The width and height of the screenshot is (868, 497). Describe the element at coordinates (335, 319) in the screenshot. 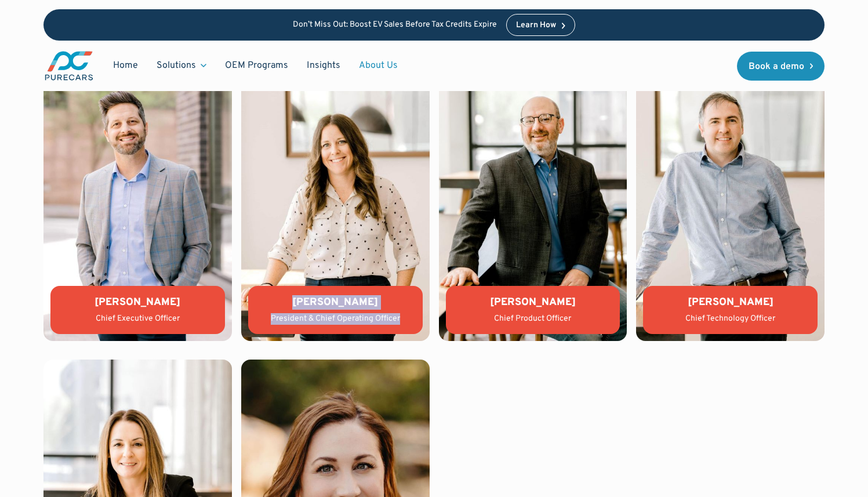

I see `div: President & Chief Operating Officer` at that location.